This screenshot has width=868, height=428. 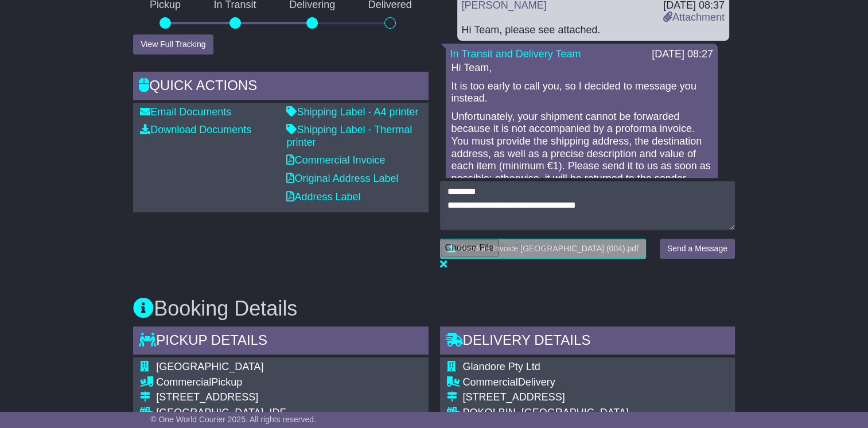 I want to click on div: Quick Actions, so click(x=281, y=87).